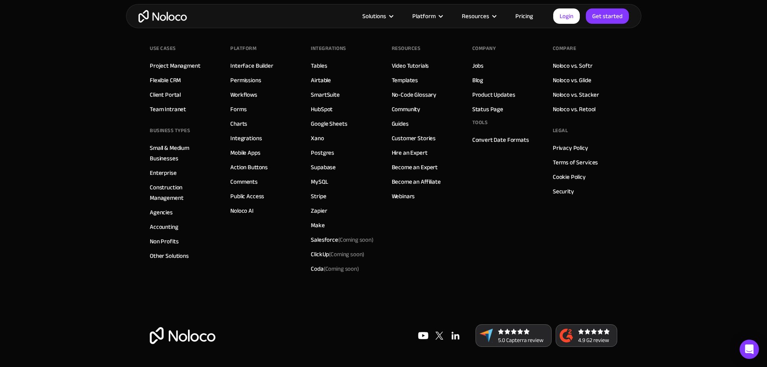  Describe the element at coordinates (325, 95) in the screenshot. I see `a: SmartSuite` at that location.